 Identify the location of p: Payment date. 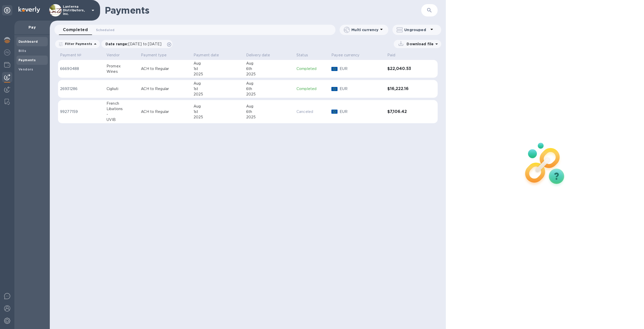
(206, 55).